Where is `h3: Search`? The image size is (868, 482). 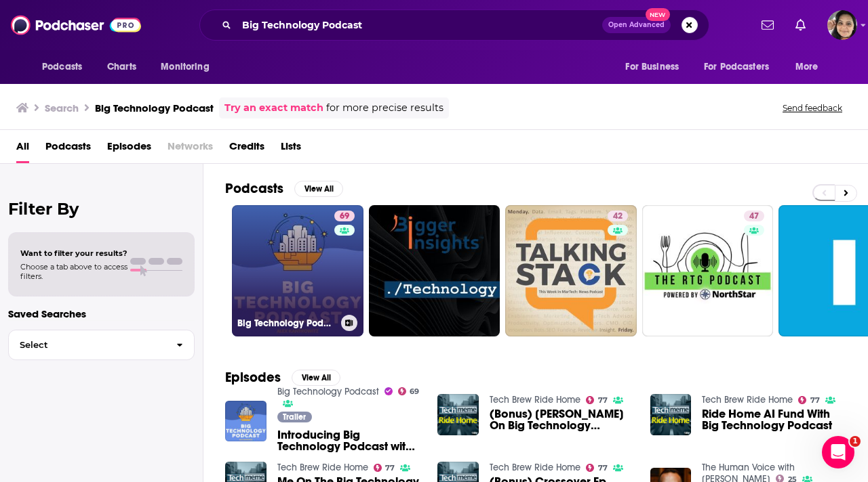
h3: Search is located at coordinates (62, 108).